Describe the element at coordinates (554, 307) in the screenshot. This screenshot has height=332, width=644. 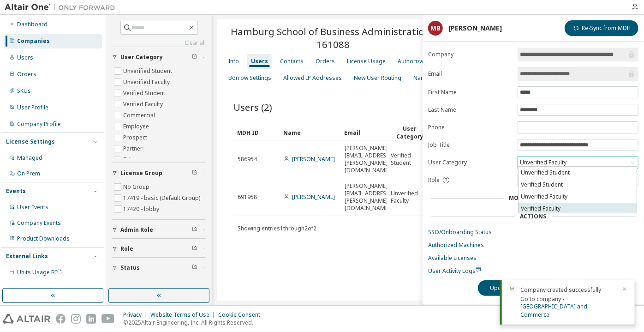
I see `span: Go to company -` at that location.